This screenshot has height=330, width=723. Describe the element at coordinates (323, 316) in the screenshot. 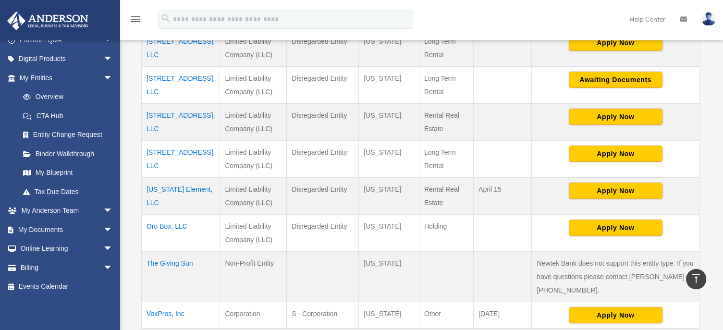

I see `td: S - Corporation` at that location.